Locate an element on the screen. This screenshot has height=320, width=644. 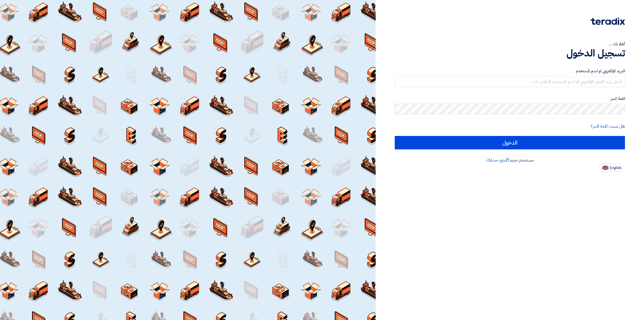
span: English is located at coordinates (616, 168).